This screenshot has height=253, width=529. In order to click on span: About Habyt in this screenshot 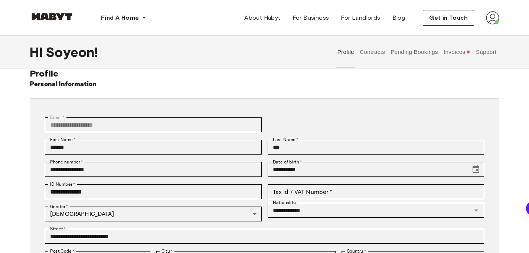, I will do `click(262, 18)`.